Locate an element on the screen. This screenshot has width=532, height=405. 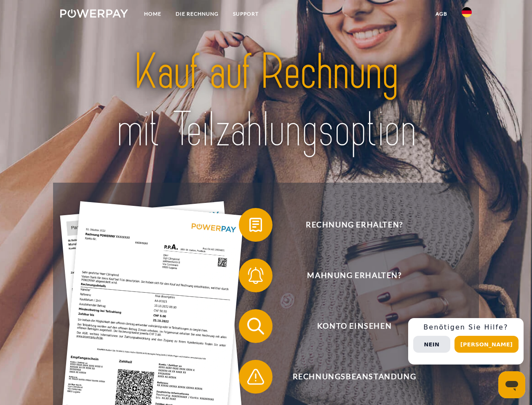
img: de is located at coordinates (467, 12).